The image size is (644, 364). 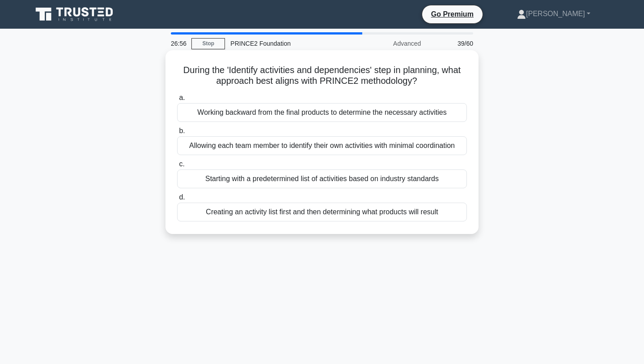 I want to click on h5: During the 'Identify activities and dependencies' step in planning, what approach best aligns wit..., so click(x=322, y=75).